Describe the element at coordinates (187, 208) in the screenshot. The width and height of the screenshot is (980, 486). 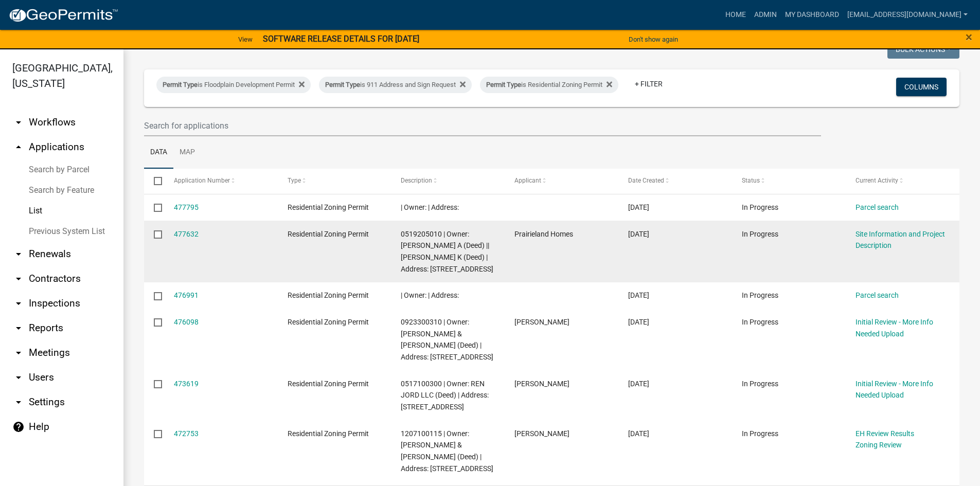
I see `a: 477795` at that location.